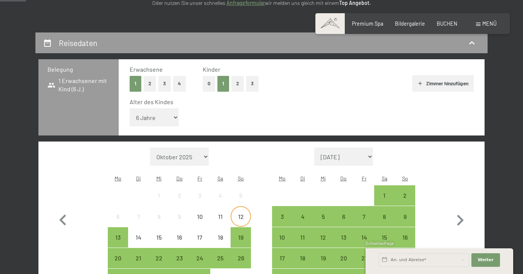 The height and width of the screenshot is (274, 523). I want to click on div: Alter des Kindes, so click(299, 102).